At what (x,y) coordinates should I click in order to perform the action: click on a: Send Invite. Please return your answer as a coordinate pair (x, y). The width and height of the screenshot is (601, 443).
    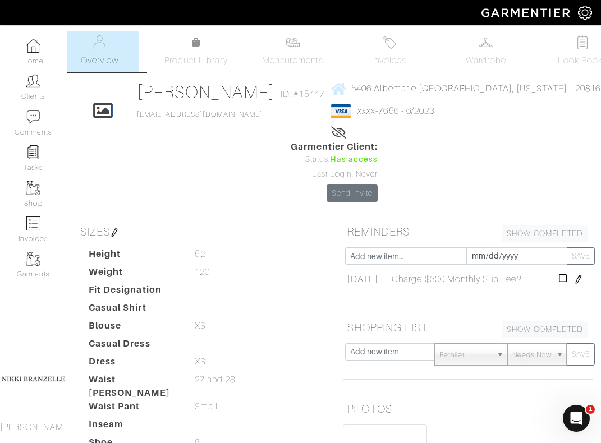
    Looking at the image, I should click on (352, 193).